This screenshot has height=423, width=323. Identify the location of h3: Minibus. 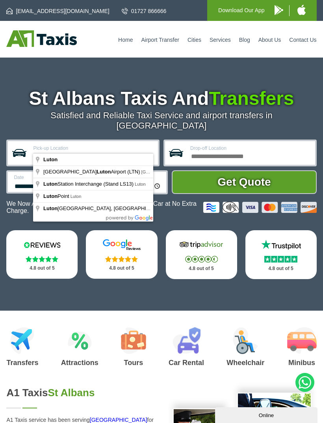
(302, 363).